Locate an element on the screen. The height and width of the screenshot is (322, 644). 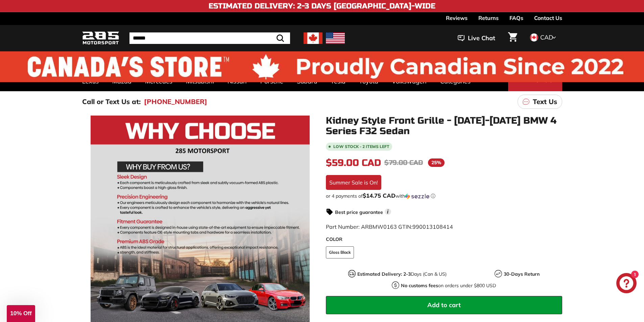
div: Summer Sale is On! is located at coordinates (354, 183).